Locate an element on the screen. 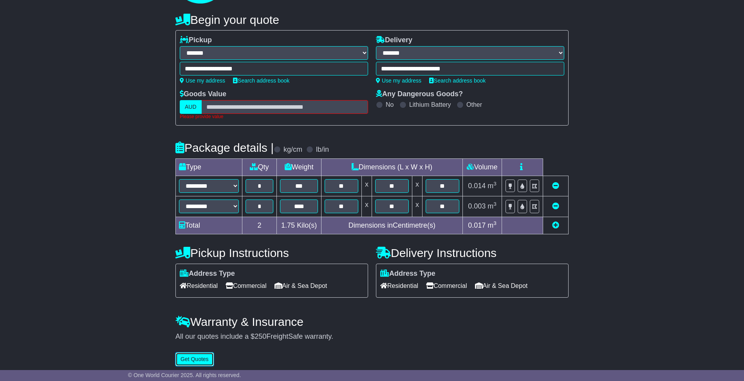  td: Kilo(s) is located at coordinates (299, 226).